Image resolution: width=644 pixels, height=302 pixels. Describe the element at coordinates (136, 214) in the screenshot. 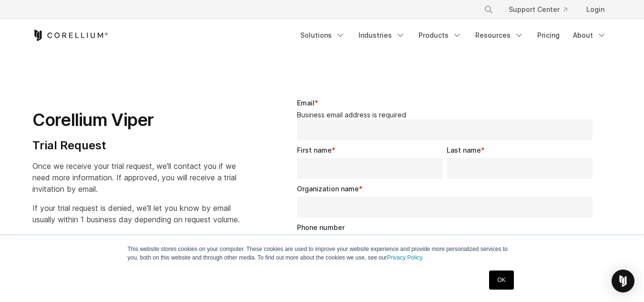

I see `span: If your trial request is denied, we'll let you know by email usually within 1 business day depend...` at that location.